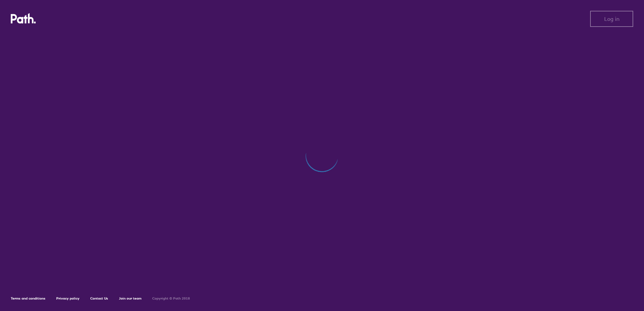 The height and width of the screenshot is (311, 644). Describe the element at coordinates (130, 298) in the screenshot. I see `a: Join our team` at that location.